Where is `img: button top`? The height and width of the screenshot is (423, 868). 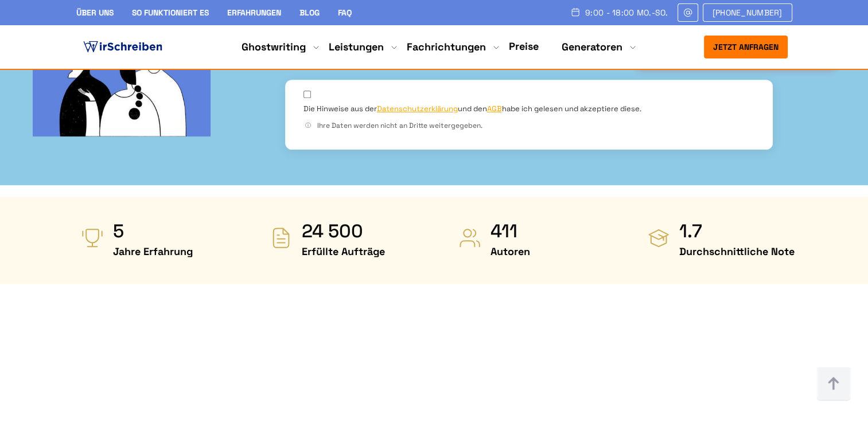 img: button top is located at coordinates (834, 384).